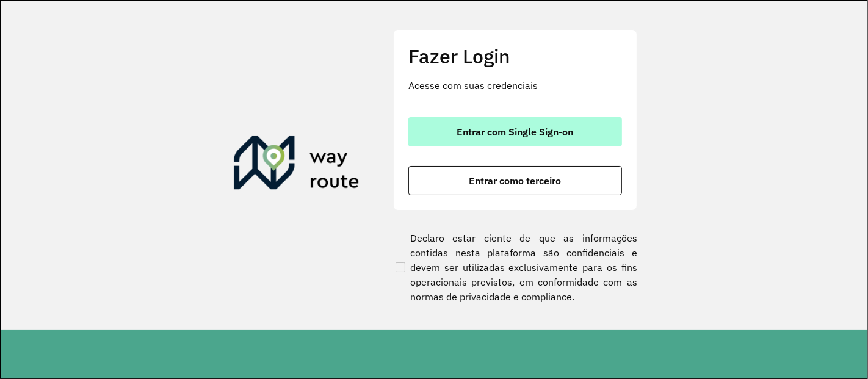  I want to click on p: Acesse com suas credenciais, so click(515, 85).